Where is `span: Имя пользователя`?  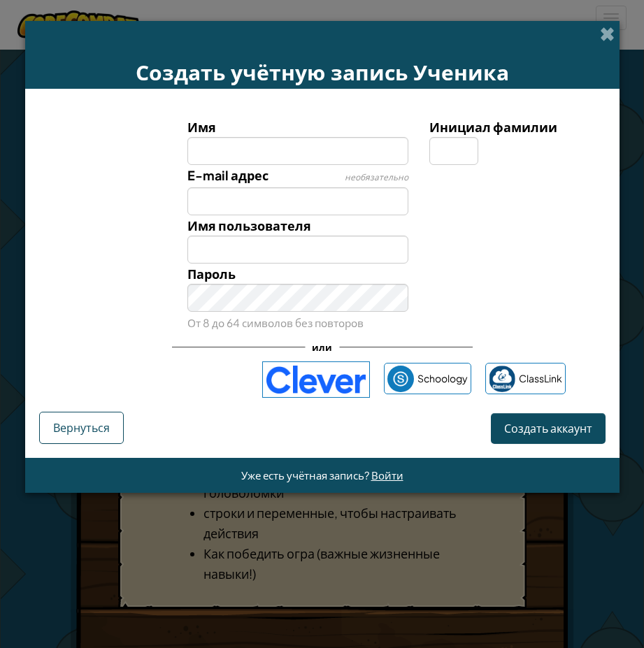 span: Имя пользователя is located at coordinates (249, 225).